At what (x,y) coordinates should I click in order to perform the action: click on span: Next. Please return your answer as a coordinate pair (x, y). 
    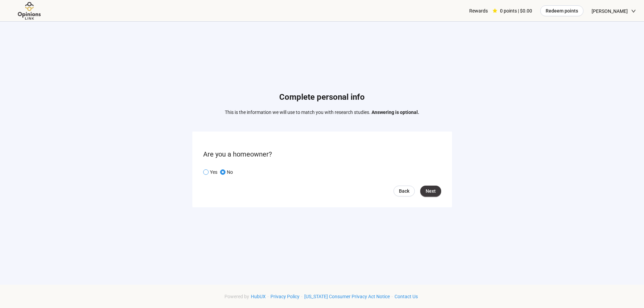
    Looking at the image, I should click on (430, 191).